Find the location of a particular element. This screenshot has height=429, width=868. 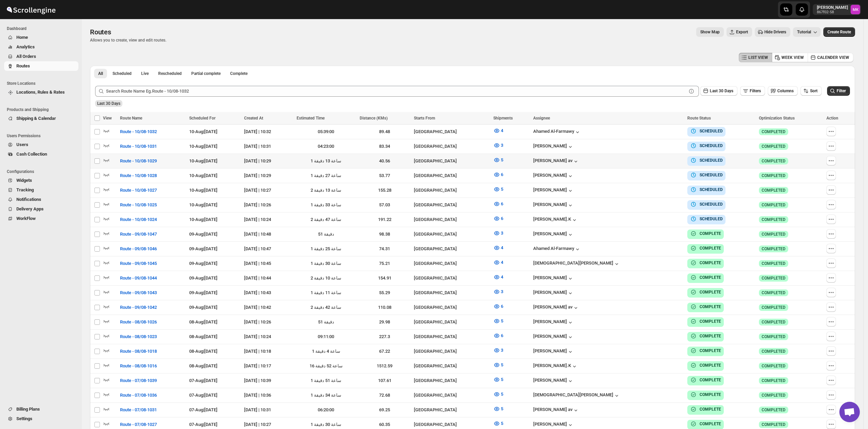

div: Ahamed Al-Farmawy is located at coordinates (557, 249).